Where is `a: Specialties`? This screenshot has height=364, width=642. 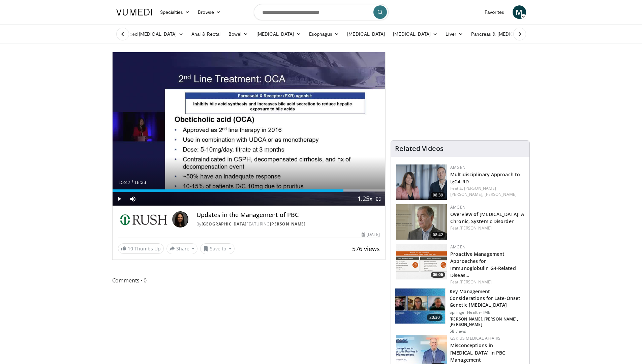
a: Specialties is located at coordinates (175, 12).